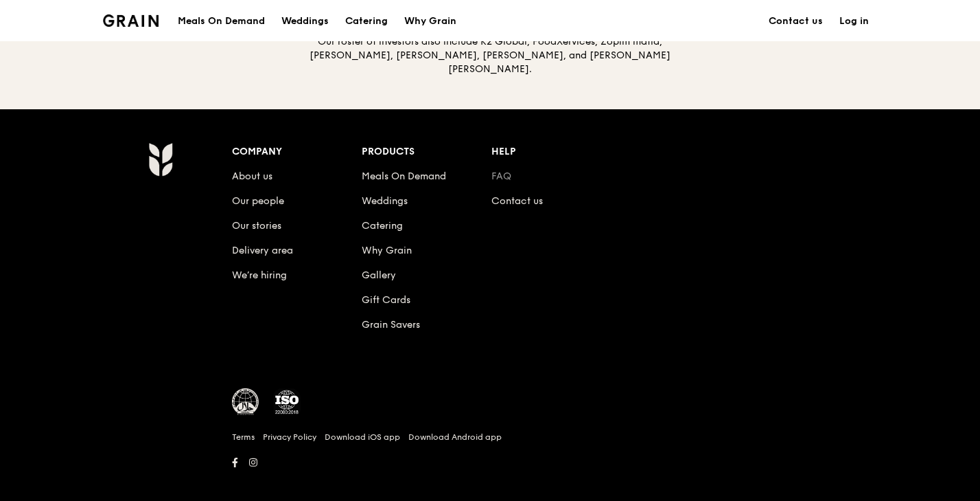  I want to click on div: Weddings, so click(305, 21).